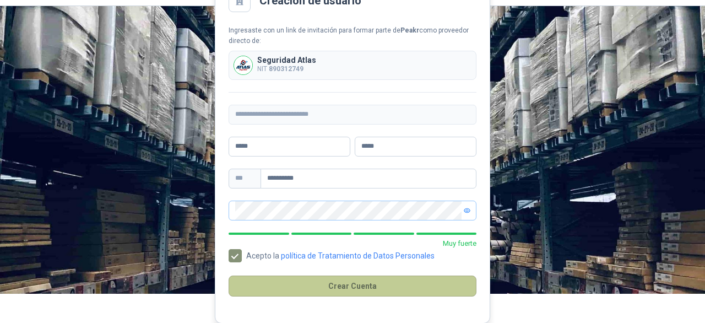  I want to click on div: Ingresaste con un link de invitación para formar parte de como proveedor directo de:, so click(353, 36).